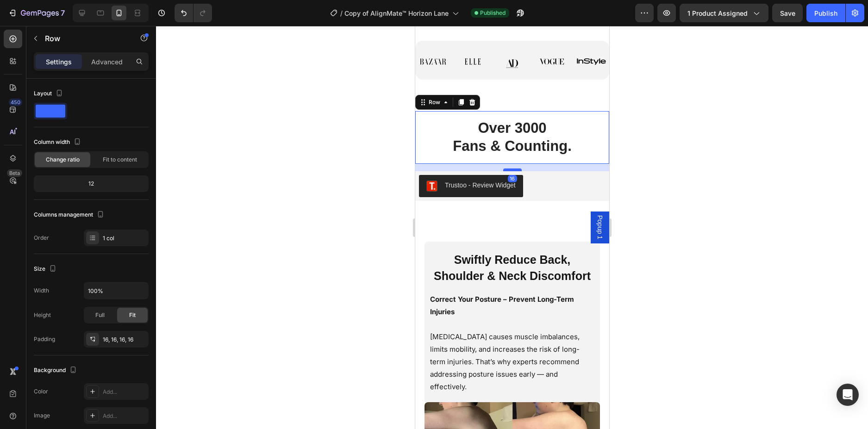  Describe the element at coordinates (788, 13) in the screenshot. I see `span: Save` at that location.